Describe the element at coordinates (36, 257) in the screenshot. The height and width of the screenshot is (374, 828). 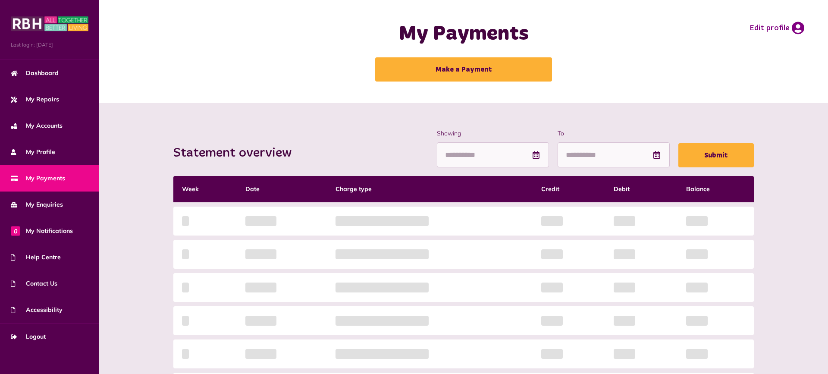
I see `span: Help Centre` at that location.